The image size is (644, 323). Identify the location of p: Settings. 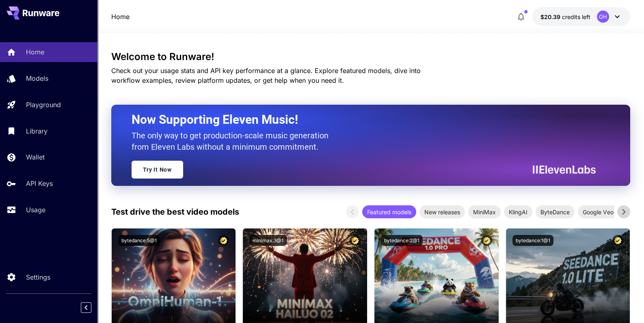
(38, 278).